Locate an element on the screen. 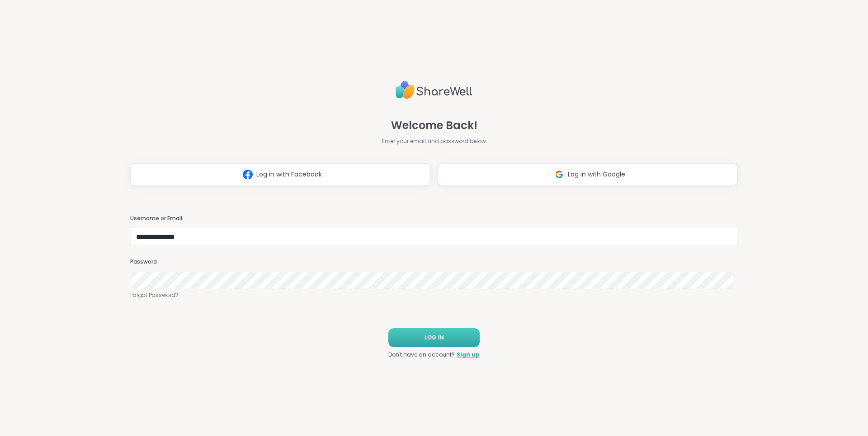 The image size is (868, 436). button: Log in with Google is located at coordinates (588, 175).